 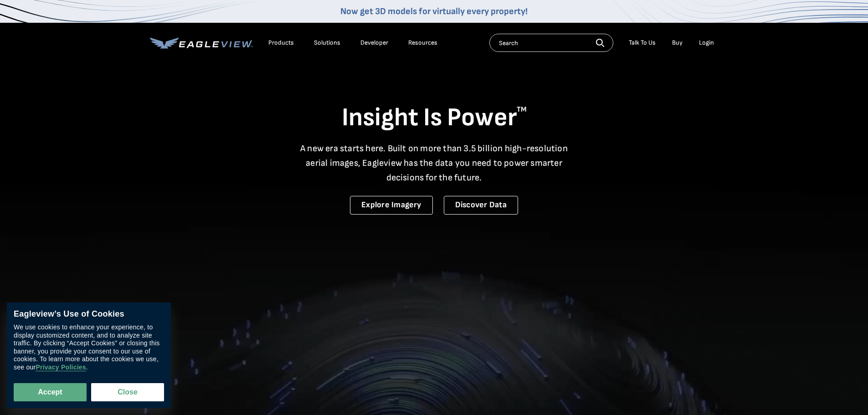 I want to click on div: Resources, so click(x=423, y=43).